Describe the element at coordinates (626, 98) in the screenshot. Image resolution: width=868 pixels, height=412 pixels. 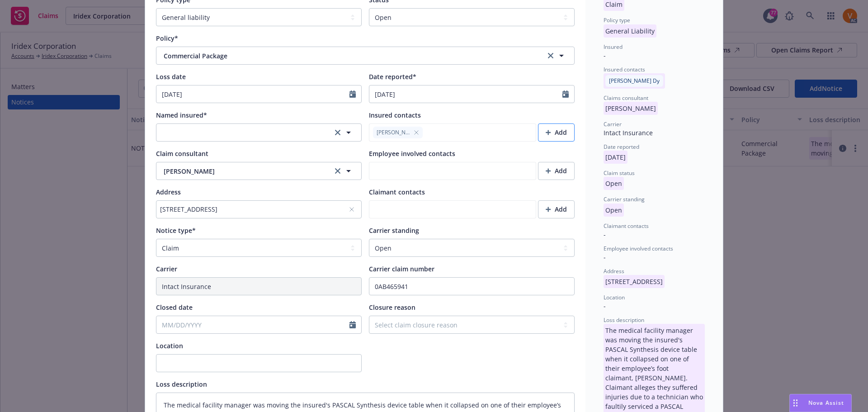
I see `span: Claims consultant` at that location.